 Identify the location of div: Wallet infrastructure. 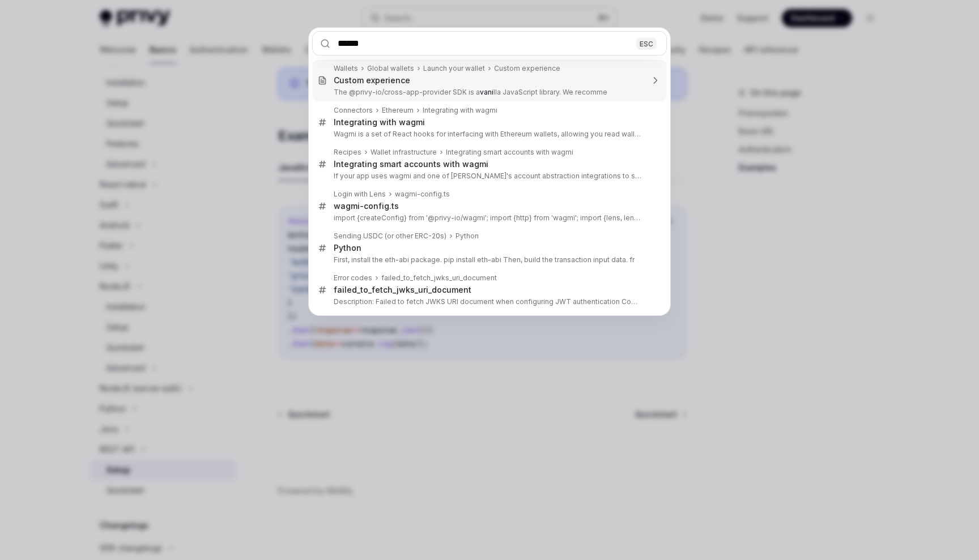
(403, 152).